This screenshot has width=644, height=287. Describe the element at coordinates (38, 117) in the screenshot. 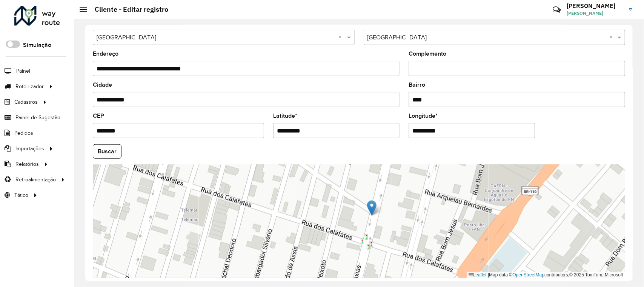

I see `span: Painel de Sugestão` at that location.